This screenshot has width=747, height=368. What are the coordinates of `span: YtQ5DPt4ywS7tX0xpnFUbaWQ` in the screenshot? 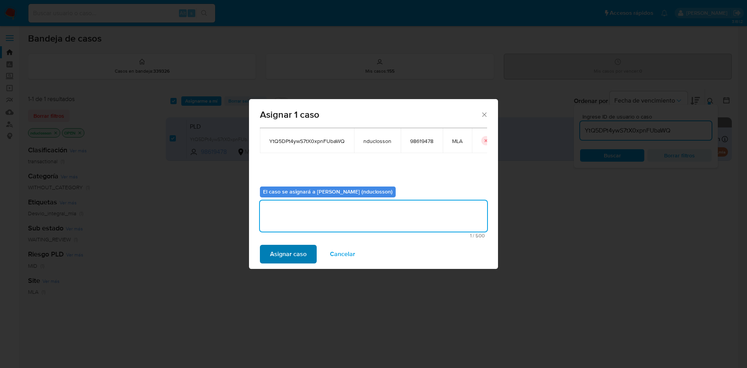 It's located at (307, 141).